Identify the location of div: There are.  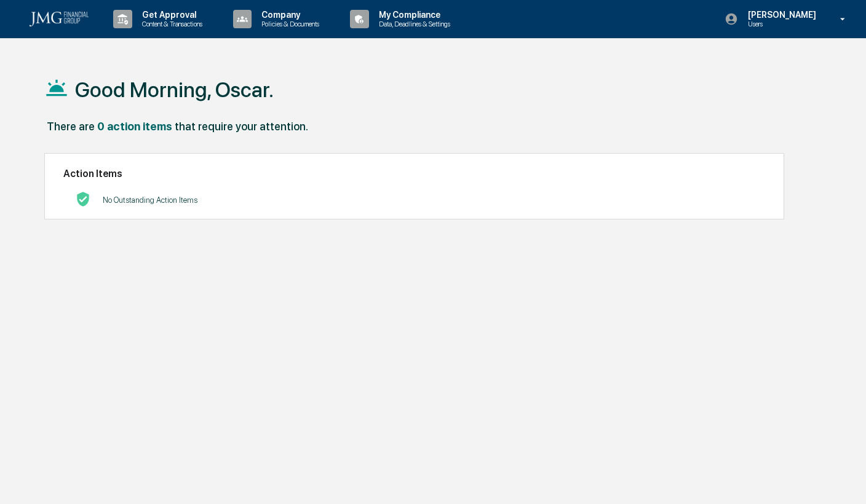
(71, 126).